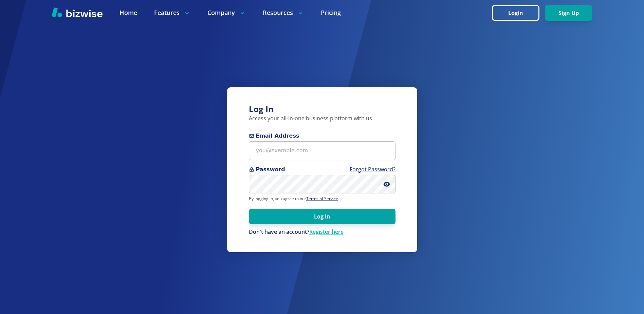 The image size is (644, 314). Describe the element at coordinates (519, 13) in the screenshot. I see `a: Login` at that location.